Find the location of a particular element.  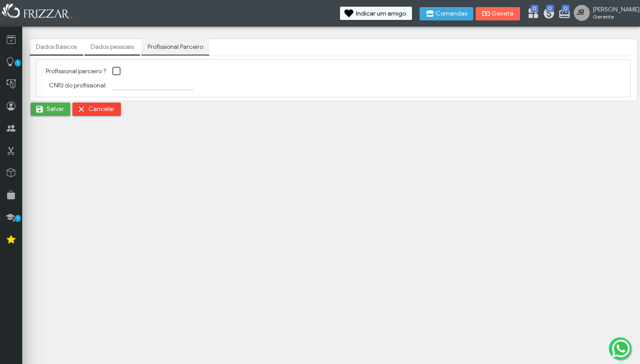

button: Cancelar is located at coordinates (96, 109).